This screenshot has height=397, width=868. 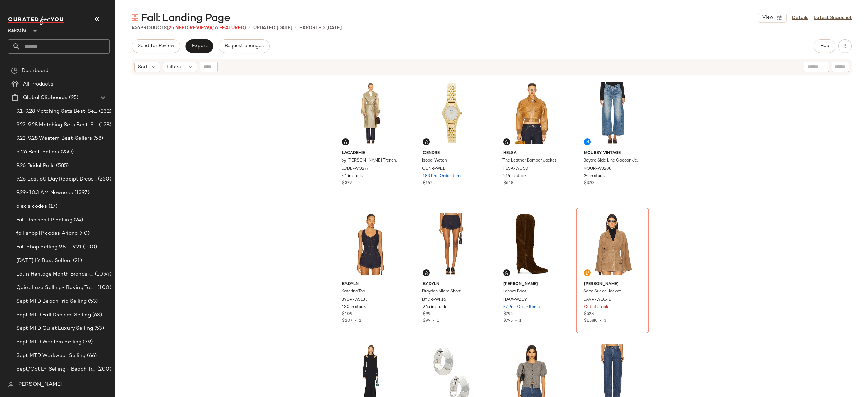 I want to click on a: Latest Snapshot, so click(x=833, y=17).